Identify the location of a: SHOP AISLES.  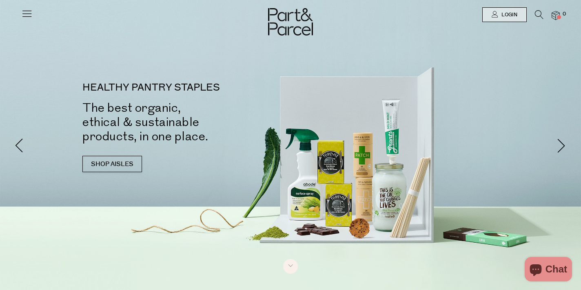
(112, 164).